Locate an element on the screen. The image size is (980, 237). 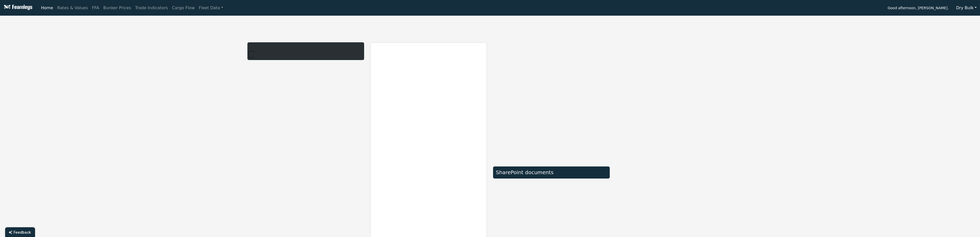
img: Fearnleys Logo is located at coordinates (17, 8).